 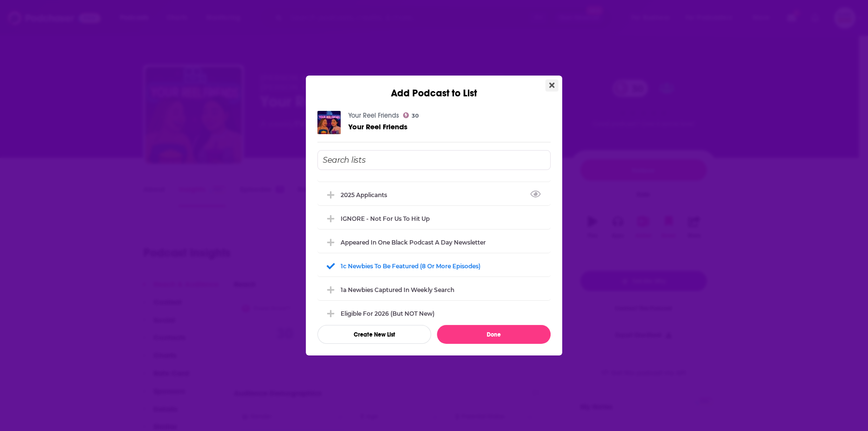 I want to click on button: Close, so click(x=552, y=85).